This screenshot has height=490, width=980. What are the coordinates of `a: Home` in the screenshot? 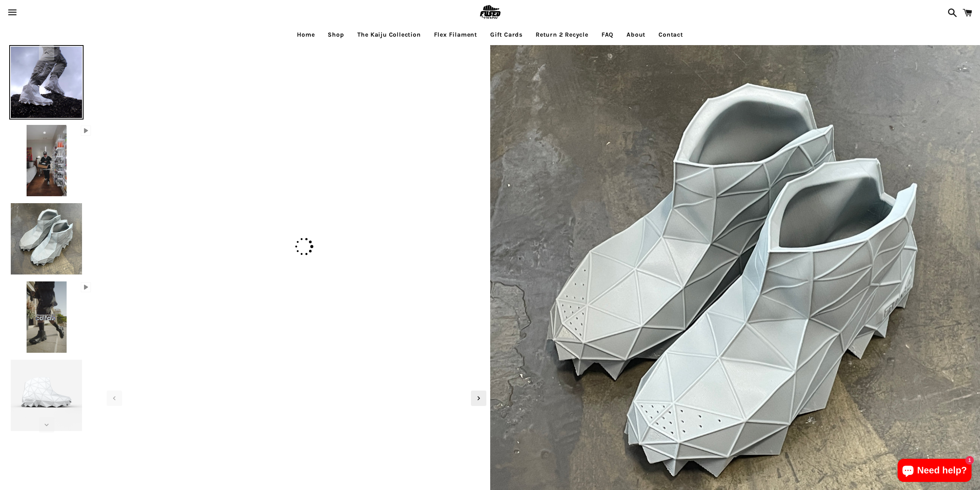 It's located at (306, 35).